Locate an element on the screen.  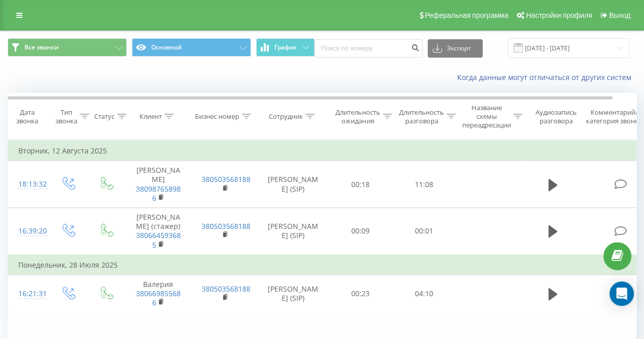
td: 00:23 is located at coordinates (360, 293).